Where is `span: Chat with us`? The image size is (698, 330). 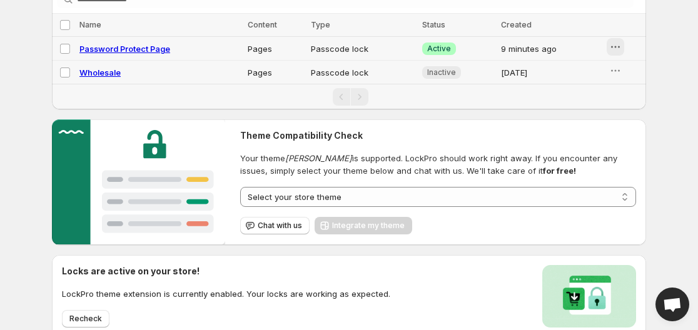
span: Chat with us is located at coordinates (280, 226).